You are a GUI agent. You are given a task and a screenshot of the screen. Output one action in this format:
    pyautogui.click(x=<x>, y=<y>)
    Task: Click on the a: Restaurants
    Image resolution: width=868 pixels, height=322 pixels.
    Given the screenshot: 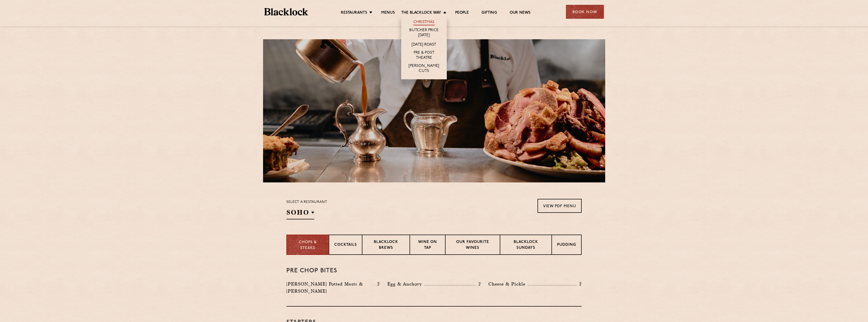 What is the action you would take?
    pyautogui.click(x=354, y=13)
    